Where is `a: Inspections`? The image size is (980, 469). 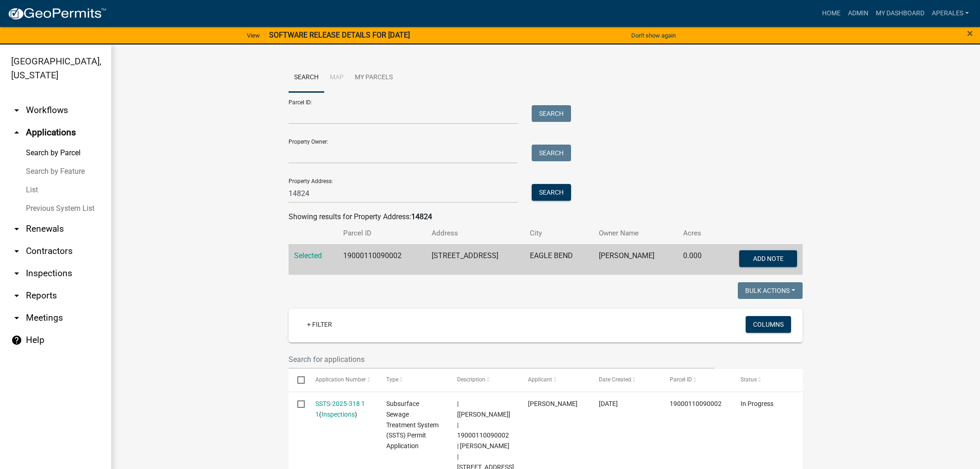
a: Inspections is located at coordinates (338, 415).